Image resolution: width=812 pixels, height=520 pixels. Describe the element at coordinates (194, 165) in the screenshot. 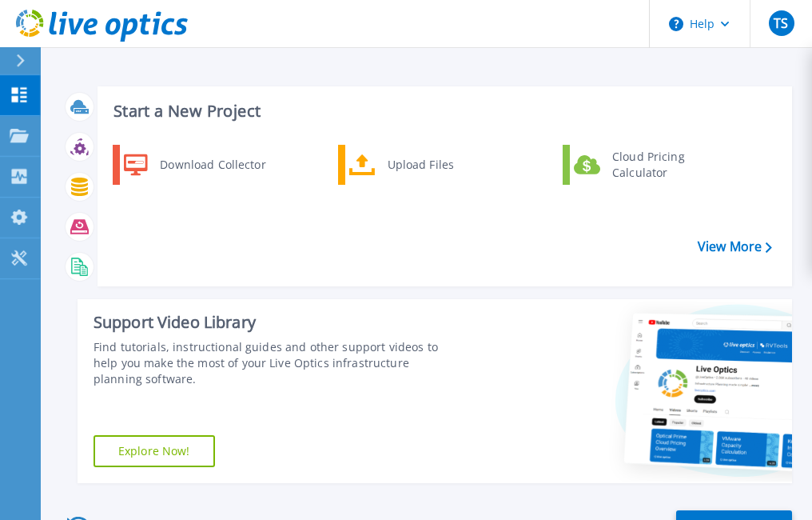

I see `a: Download Collector` at that location.